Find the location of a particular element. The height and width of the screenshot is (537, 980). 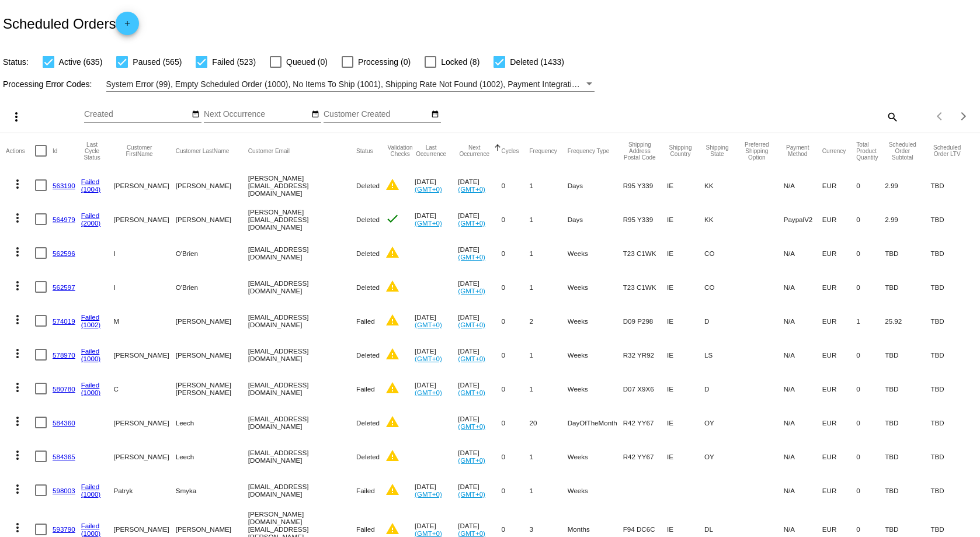

mat-icon: search is located at coordinates (892, 116).